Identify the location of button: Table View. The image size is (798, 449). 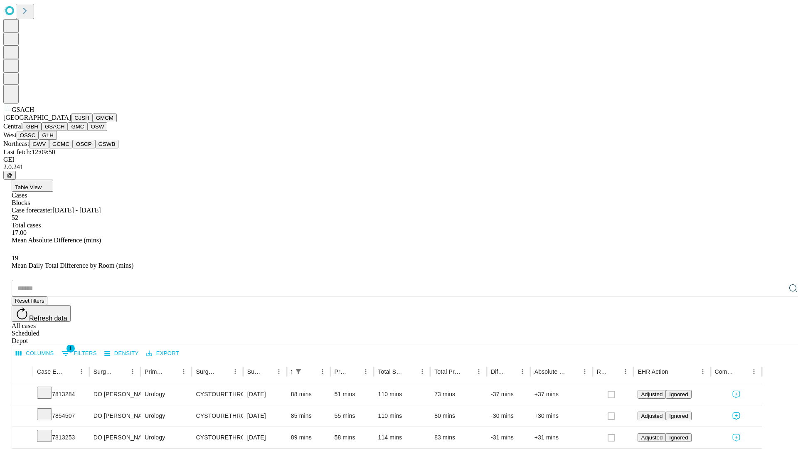
(32, 185).